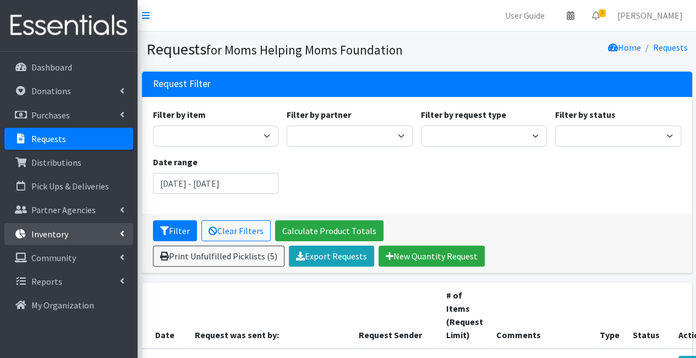 The width and height of the screenshot is (696, 358). Describe the element at coordinates (464, 115) in the screenshot. I see `label: Filter by request type` at that location.